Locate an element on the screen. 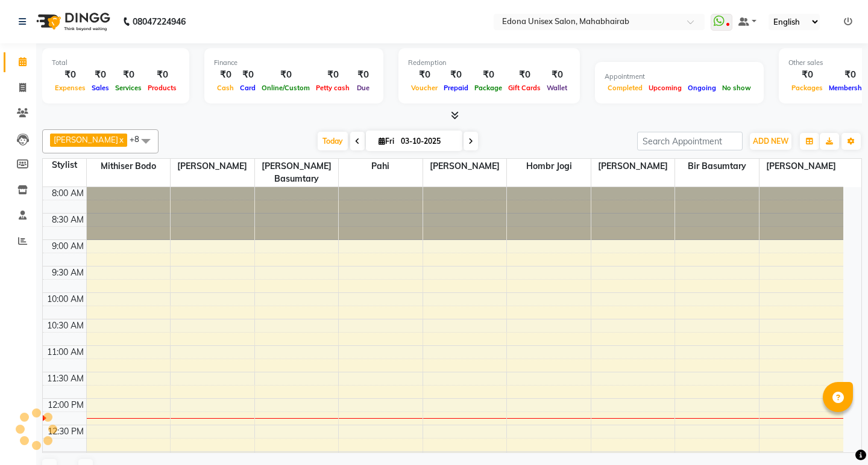  span: Bir Basumtary is located at coordinates (716, 166).